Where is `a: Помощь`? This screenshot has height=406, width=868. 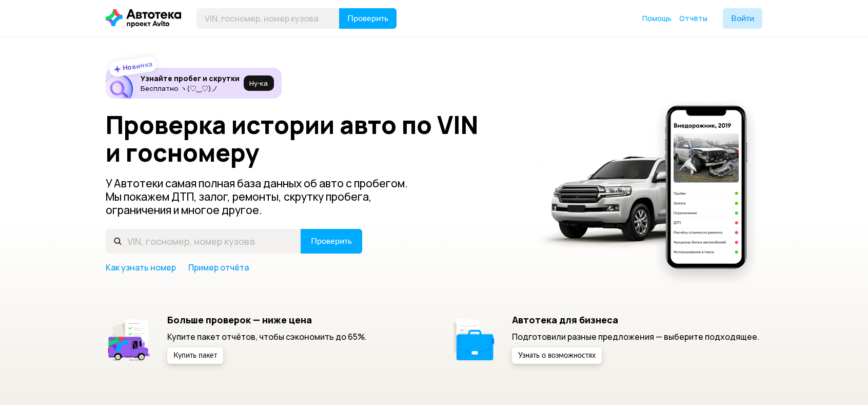
a: Помощь is located at coordinates (656, 19).